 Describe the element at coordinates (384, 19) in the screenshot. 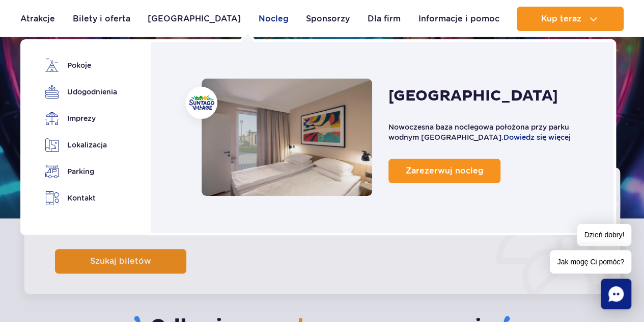

I see `a: Dla firm` at that location.